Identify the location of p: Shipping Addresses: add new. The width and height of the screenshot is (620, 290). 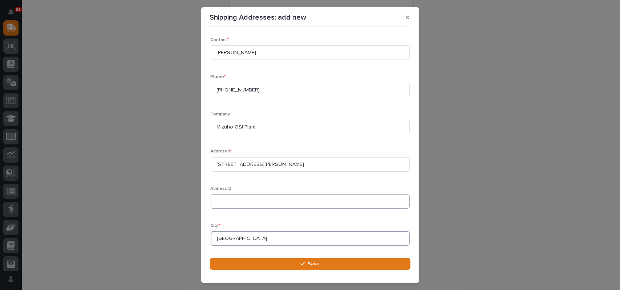
(258, 17).